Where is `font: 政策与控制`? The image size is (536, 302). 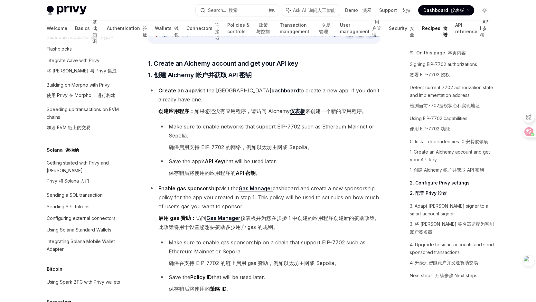 font: 政策与控制 is located at coordinates (263, 28).